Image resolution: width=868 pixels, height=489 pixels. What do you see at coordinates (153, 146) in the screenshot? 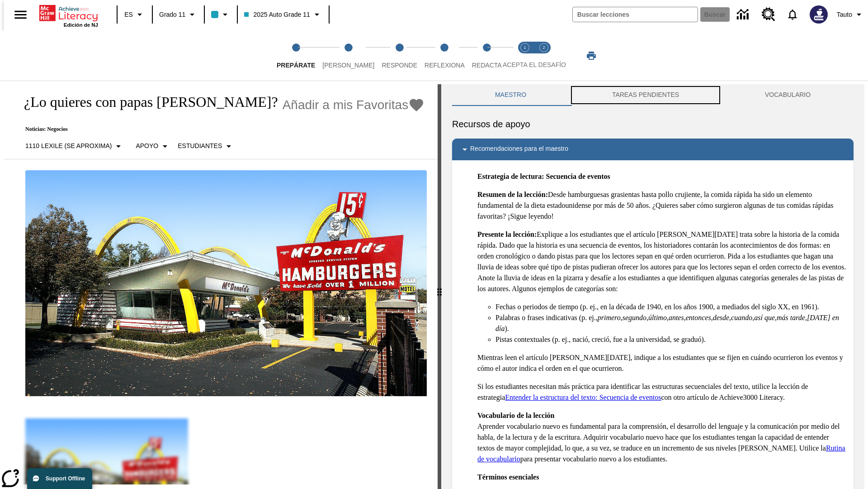
I see `button: Tipo de apoyo, Apoyo` at bounding box center [153, 146].